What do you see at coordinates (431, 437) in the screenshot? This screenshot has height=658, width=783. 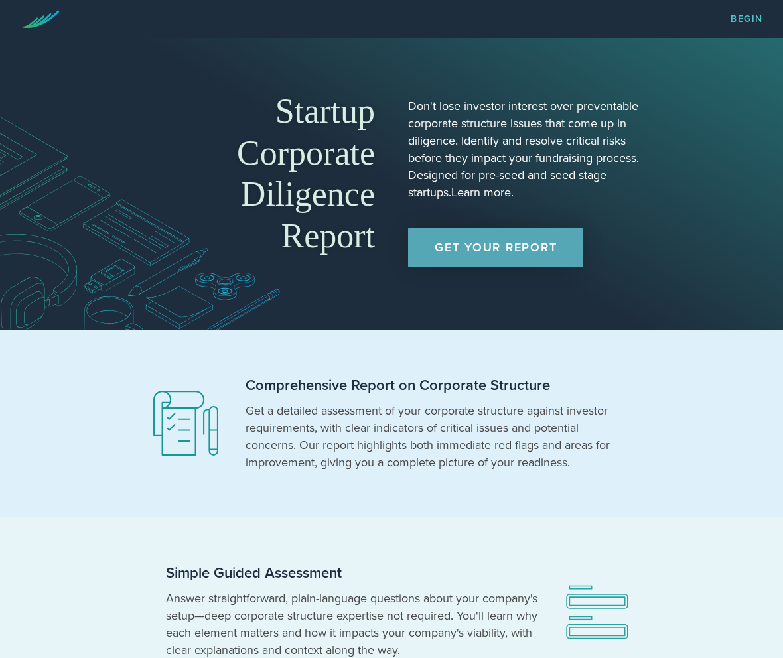 I see `p: Get a detailed assessment of your corporate structure against investor requirements, with clear i...` at bounding box center [431, 437].